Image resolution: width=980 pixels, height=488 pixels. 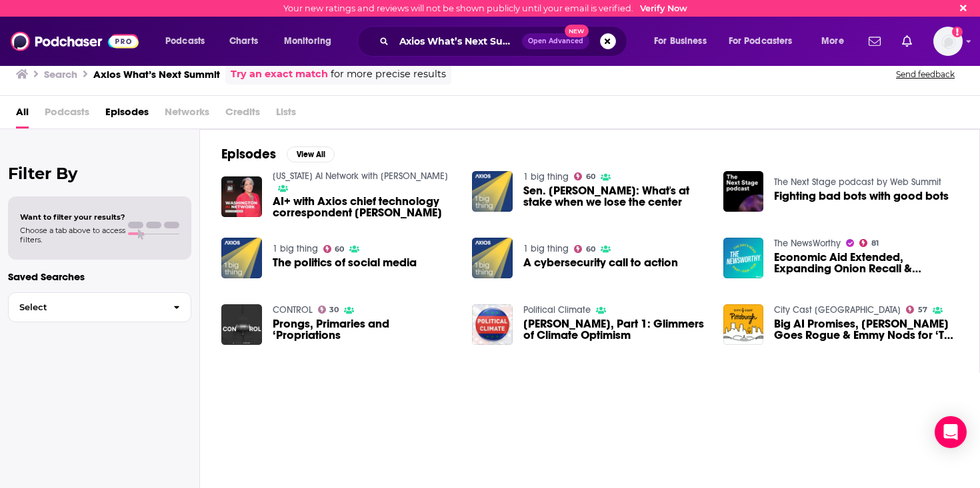 What do you see at coordinates (75, 41) in the screenshot?
I see `img: Podchaser - Follow, Share and Rate Podcasts` at bounding box center [75, 41].